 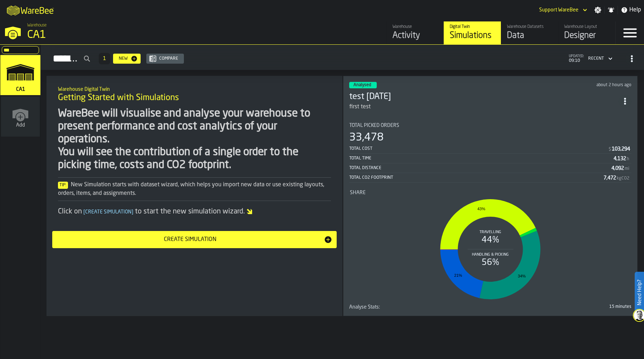 What do you see at coordinates (374, 126) in the screenshot?
I see `span: Total Picked Orders` at bounding box center [374, 126].